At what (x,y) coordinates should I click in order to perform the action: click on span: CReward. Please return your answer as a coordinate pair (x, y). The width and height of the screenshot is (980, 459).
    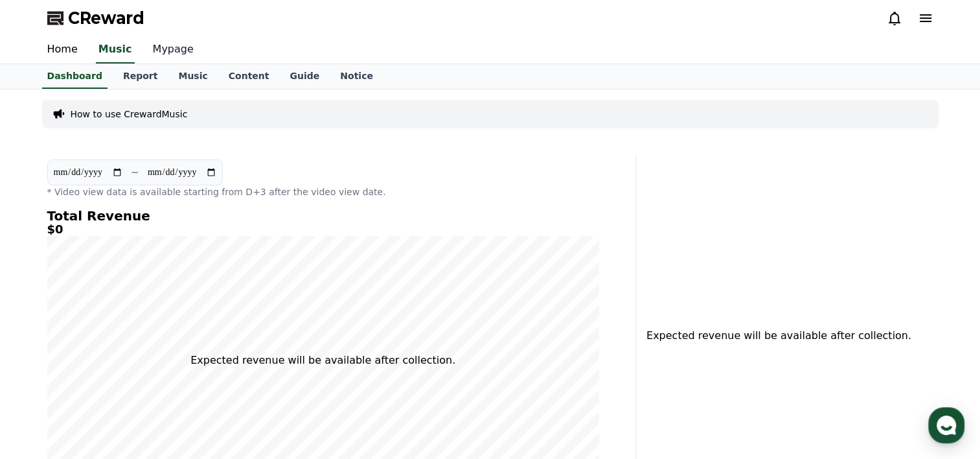
    Looking at the image, I should click on (106, 18).